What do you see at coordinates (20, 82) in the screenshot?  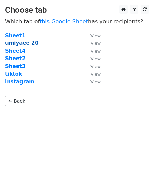 I see `strong: instagram` at bounding box center [20, 82].